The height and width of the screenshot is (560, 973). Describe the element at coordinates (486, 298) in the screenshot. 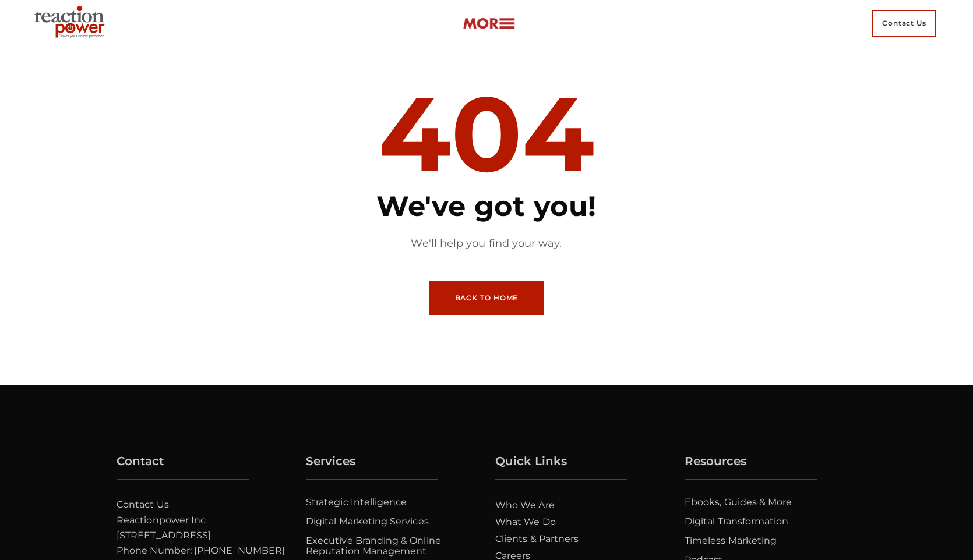

I see `a: Back to Home` at that location.